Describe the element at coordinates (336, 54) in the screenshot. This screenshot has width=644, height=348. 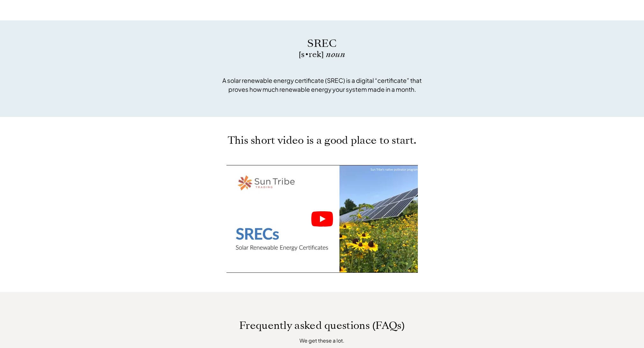
I see `span: noun` at that location.